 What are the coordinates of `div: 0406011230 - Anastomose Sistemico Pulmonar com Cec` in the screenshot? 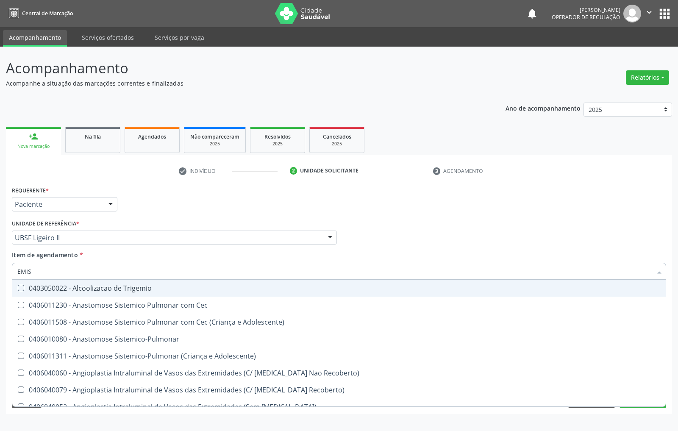 It's located at (339, 305).